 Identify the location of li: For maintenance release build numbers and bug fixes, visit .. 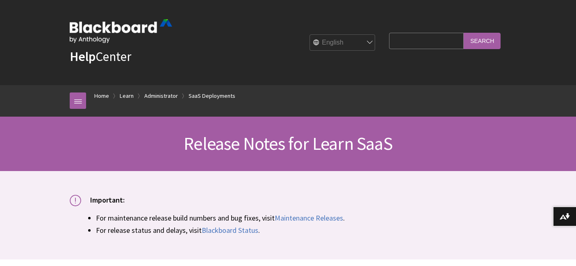
(301, 218).